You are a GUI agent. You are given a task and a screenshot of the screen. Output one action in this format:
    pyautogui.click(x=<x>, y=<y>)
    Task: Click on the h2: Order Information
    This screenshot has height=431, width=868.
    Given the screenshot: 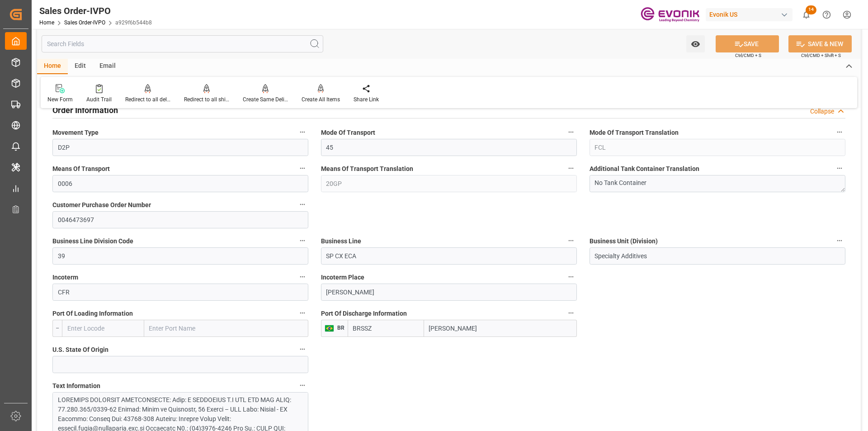 What is the action you would take?
    pyautogui.click(x=85, y=110)
    